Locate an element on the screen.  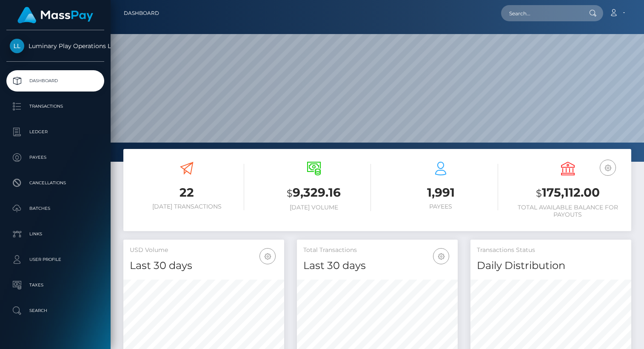
p: Ledger is located at coordinates (56, 132).